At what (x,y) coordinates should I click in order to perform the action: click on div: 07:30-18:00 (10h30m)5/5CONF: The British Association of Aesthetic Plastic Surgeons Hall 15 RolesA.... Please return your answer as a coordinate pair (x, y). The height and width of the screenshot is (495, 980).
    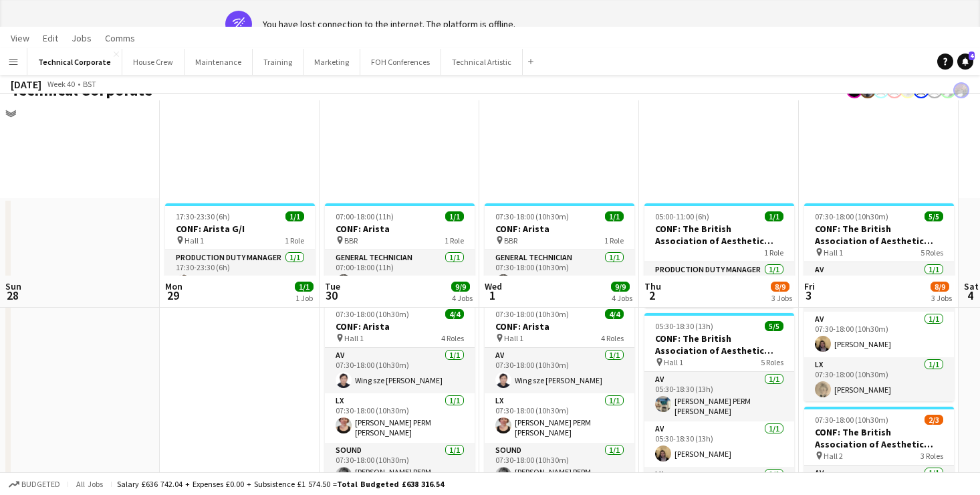
    Looking at the image, I should click on (879, 303).